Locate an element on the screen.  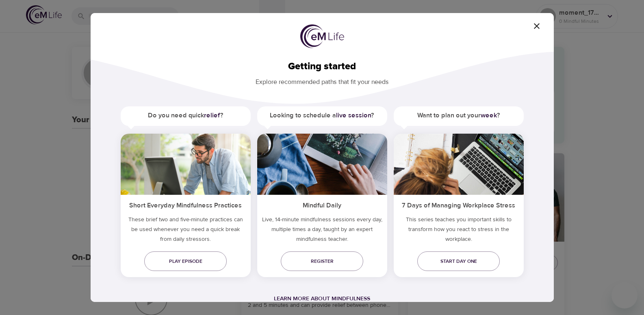
h5: Short Everyday Mindfulness Practices is located at coordinates (186, 204).